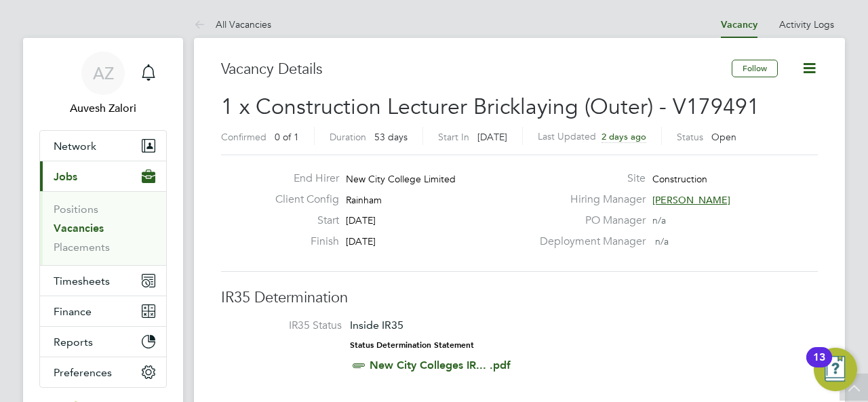  Describe the element at coordinates (364, 200) in the screenshot. I see `span: Rainham` at that location.